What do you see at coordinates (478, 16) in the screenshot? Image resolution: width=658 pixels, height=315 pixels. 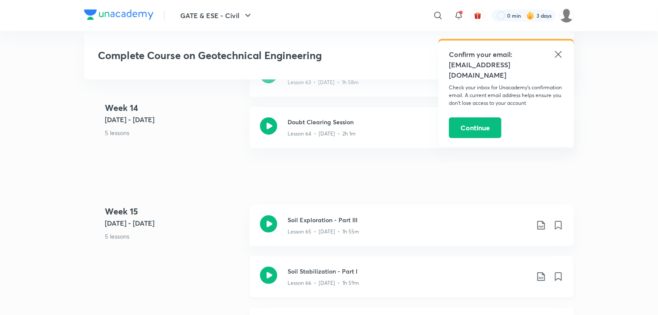 I see `img: avatar` at bounding box center [478, 16].